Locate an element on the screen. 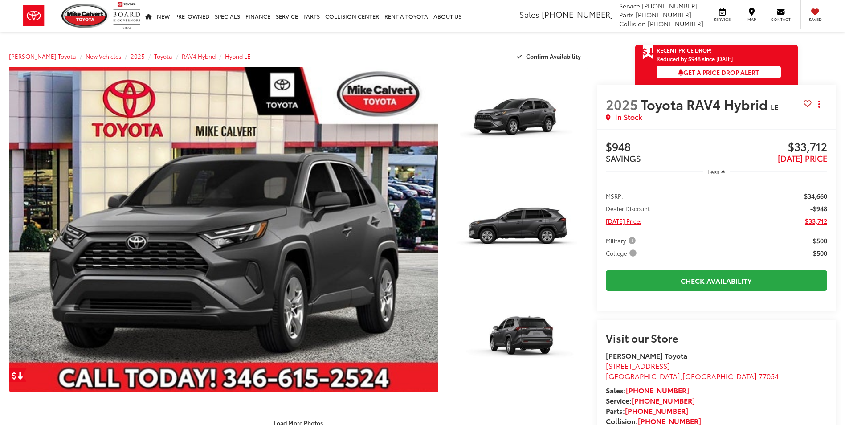 The width and height of the screenshot is (845, 425). button: Less is located at coordinates (717, 172).